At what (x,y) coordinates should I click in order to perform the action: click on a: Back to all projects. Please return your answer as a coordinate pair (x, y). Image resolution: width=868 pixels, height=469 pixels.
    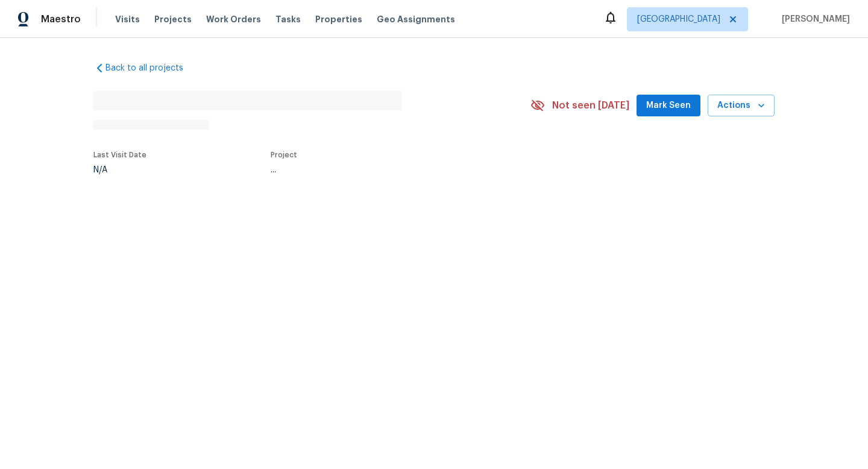
    Looking at the image, I should click on (152, 68).